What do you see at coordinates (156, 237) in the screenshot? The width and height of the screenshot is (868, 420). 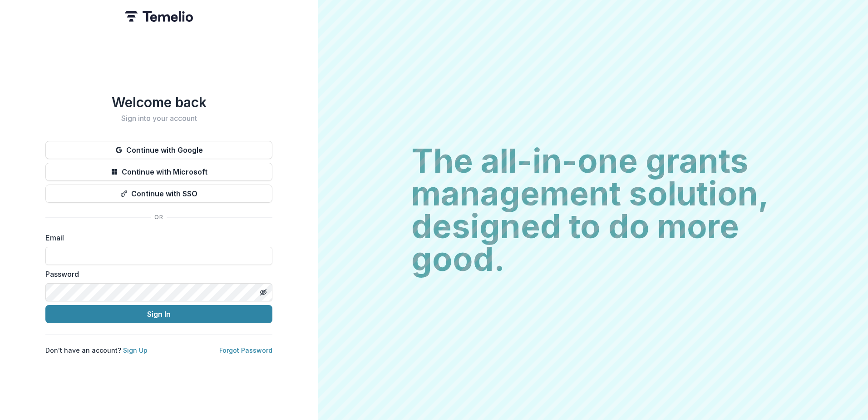 I see `label: Email` at bounding box center [156, 237].